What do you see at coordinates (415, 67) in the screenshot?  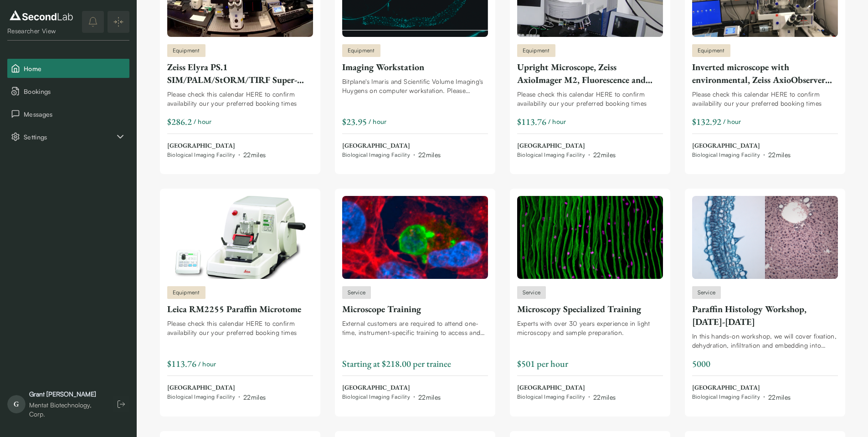 I see `div: Imaging Workstation` at bounding box center [415, 67].